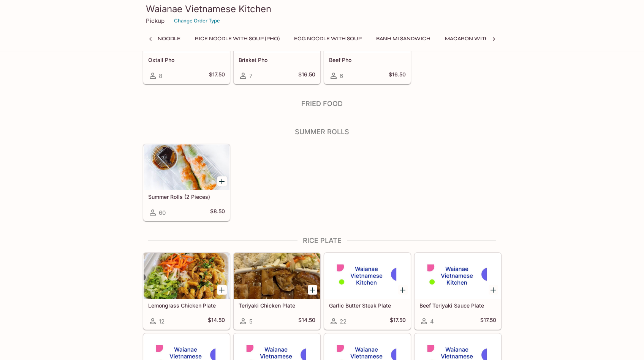 This screenshot has width=644, height=360. Describe the element at coordinates (160, 76) in the screenshot. I see `span: 8` at that location.